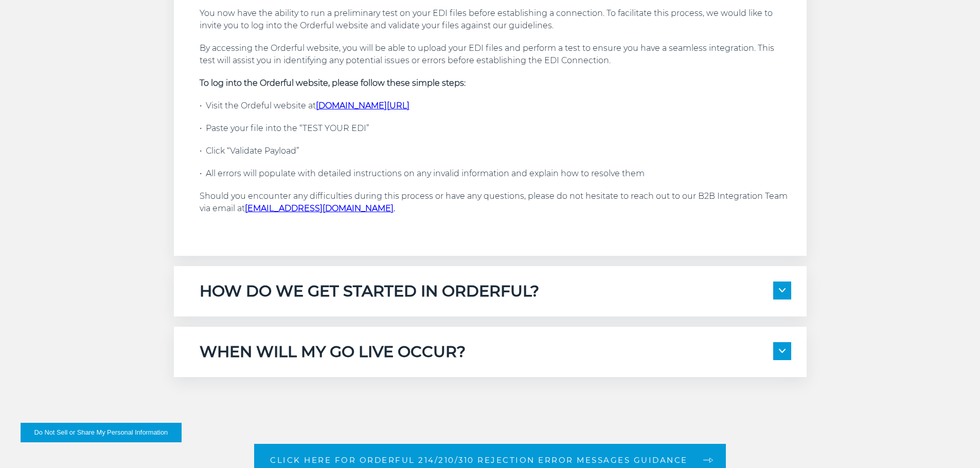  Describe the element at coordinates (370, 292) in the screenshot. I see `h5: HOW DO WE GET STARTED IN ORDERFUL?` at that location.